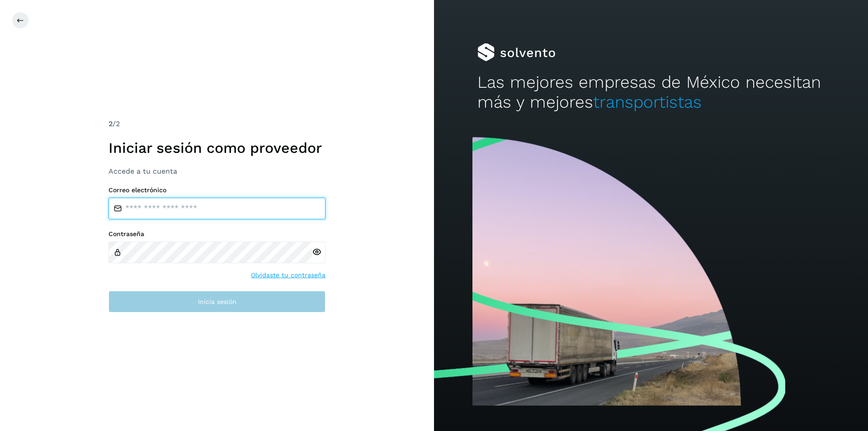 The width and height of the screenshot is (868, 431). What do you see at coordinates (111, 123) in the screenshot?
I see `span: 2` at bounding box center [111, 123].